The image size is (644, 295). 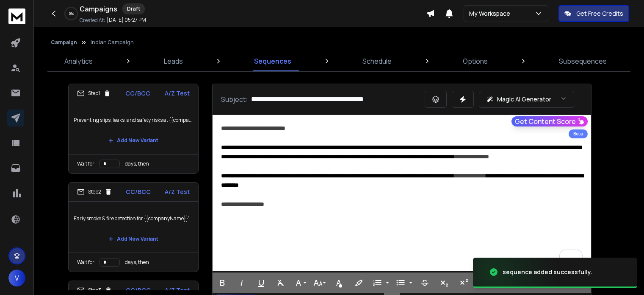 I want to click on p: Created At:, so click(x=93, y=20).